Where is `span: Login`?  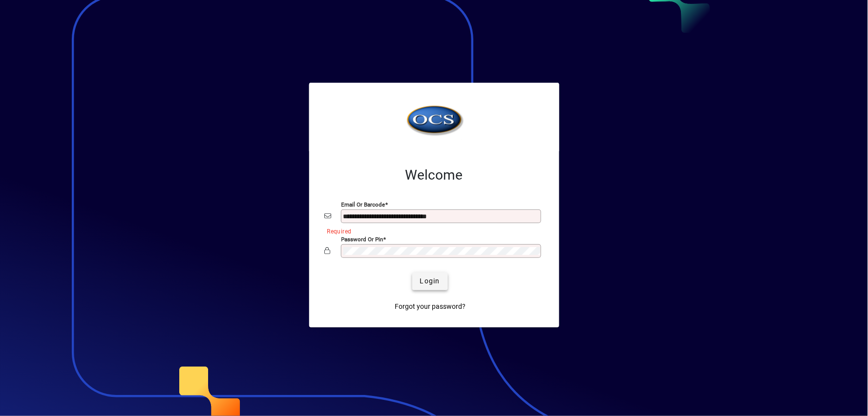
span: Login is located at coordinates (430, 281).